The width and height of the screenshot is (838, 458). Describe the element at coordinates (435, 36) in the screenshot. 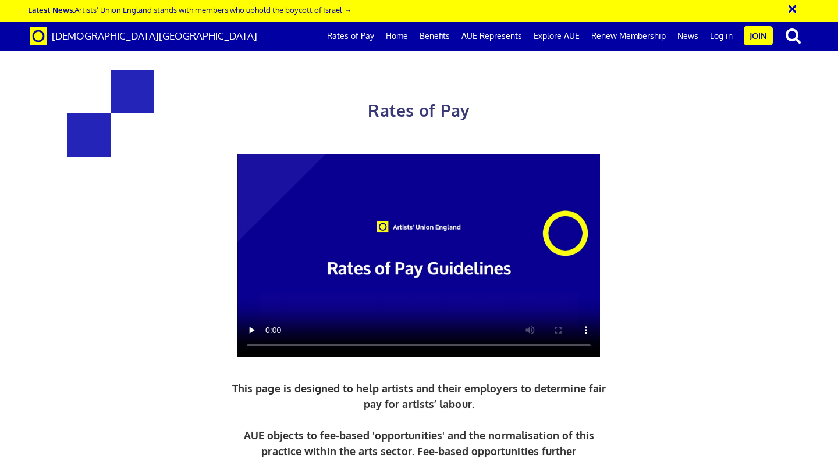

I see `a: Benefits` at that location.